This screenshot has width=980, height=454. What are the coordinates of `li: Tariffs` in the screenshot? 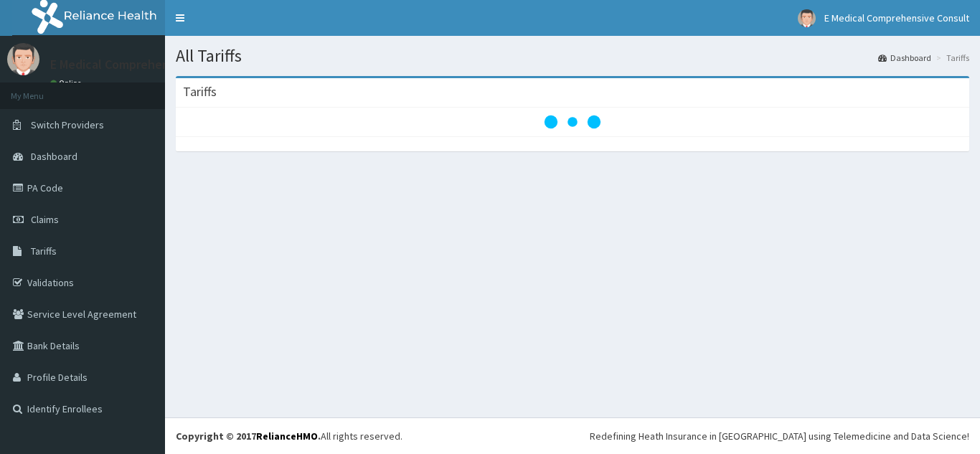 It's located at (951, 58).